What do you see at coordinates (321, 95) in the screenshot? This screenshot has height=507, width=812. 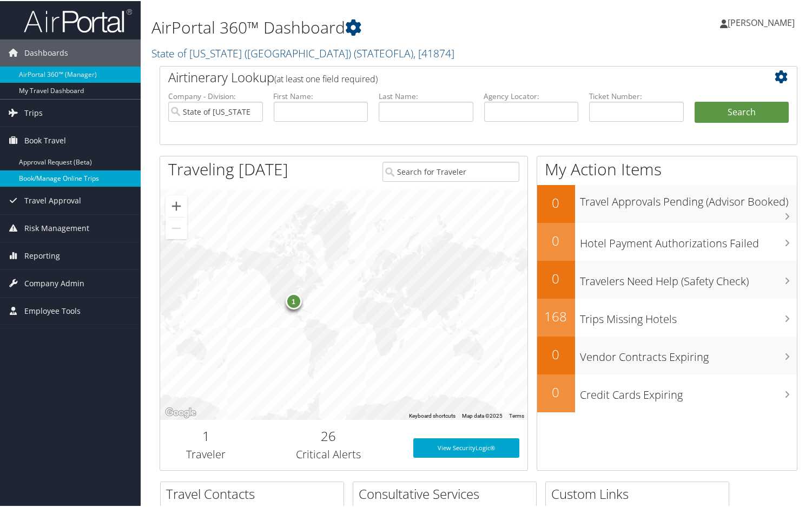 I see `label: First Name:` at bounding box center [321, 95].